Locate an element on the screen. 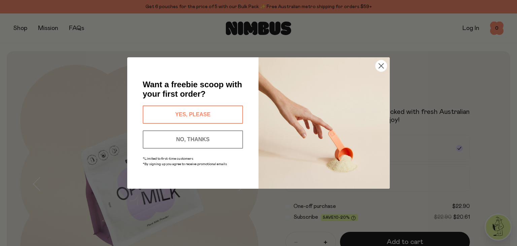 This screenshot has height=246, width=517. img: c0d45117-8e62-4a02-9742-374a5db49d45.jpeg is located at coordinates (324, 123).